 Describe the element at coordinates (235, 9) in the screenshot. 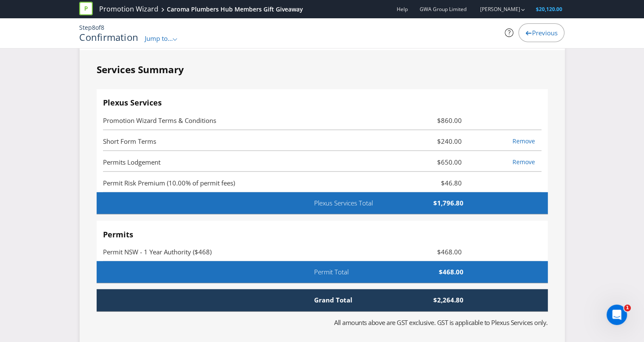

I see `div: Caroma Plumbers Hub Members Gift Giveaway` at that location.